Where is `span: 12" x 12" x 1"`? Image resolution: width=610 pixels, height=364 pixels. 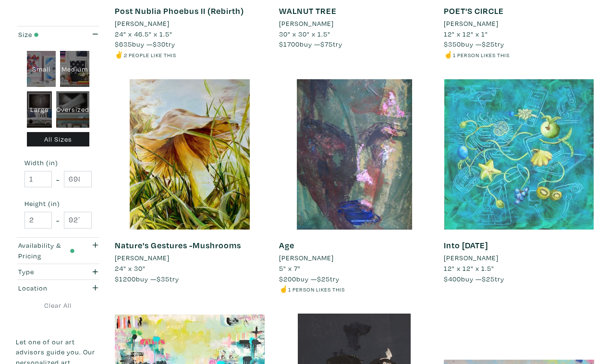 span: 12" x 12" x 1" is located at coordinates (466, 34).